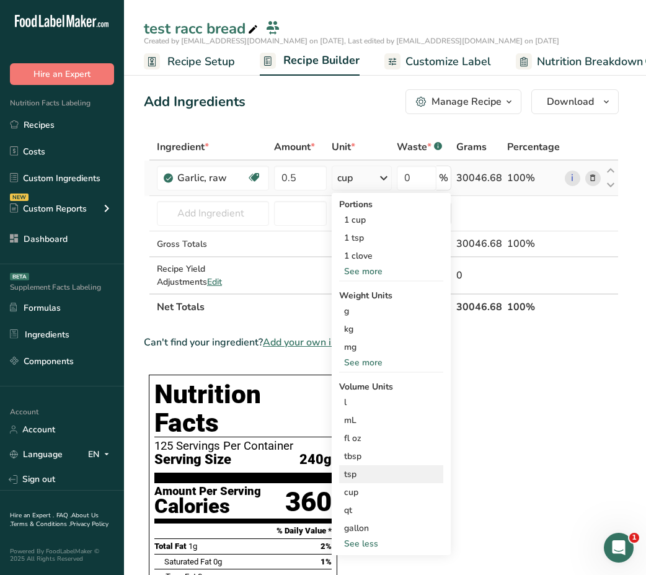 The width and height of the screenshot is (646, 575). I want to click on a: Terms & Conditions ., so click(40, 524).